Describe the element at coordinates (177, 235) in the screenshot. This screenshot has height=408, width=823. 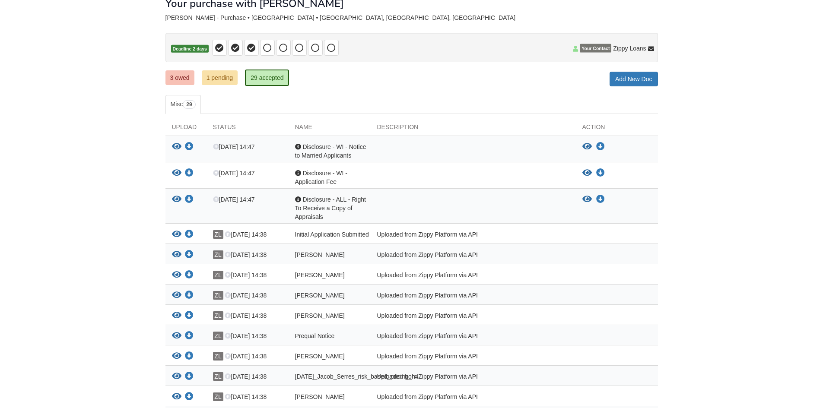
I see `button: View Initial Application Submitted` at that location.